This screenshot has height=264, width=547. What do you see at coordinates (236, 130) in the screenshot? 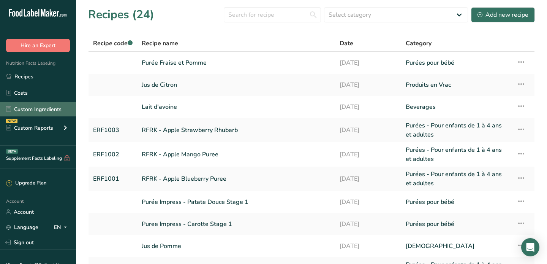
I see `a: RFRK - Apple Strawberry Rhubarb` at bounding box center [236, 130].